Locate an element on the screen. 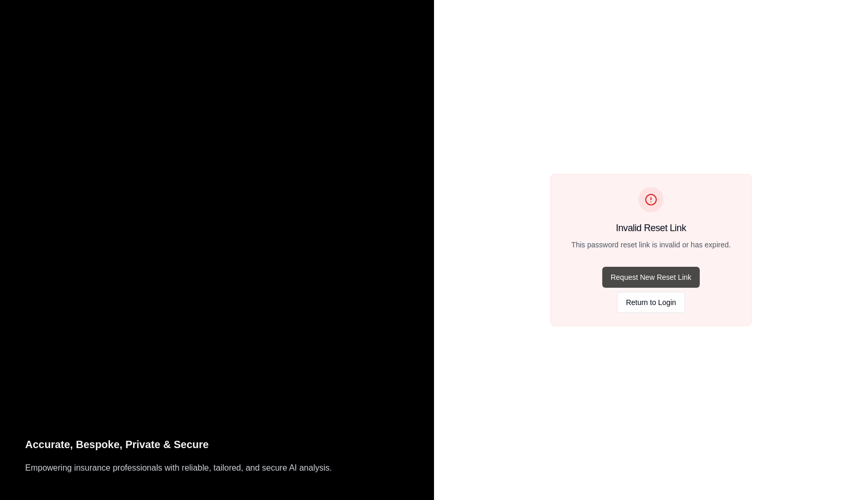 Image resolution: width=868 pixels, height=500 pixels. button: Return to Login is located at coordinates (651, 303).